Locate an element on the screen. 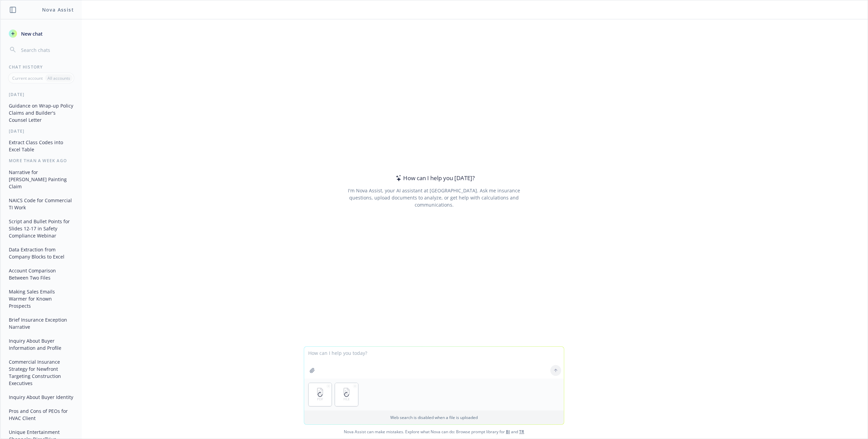 Image resolution: width=868 pixels, height=439 pixels. p: All accounts is located at coordinates (59, 78).